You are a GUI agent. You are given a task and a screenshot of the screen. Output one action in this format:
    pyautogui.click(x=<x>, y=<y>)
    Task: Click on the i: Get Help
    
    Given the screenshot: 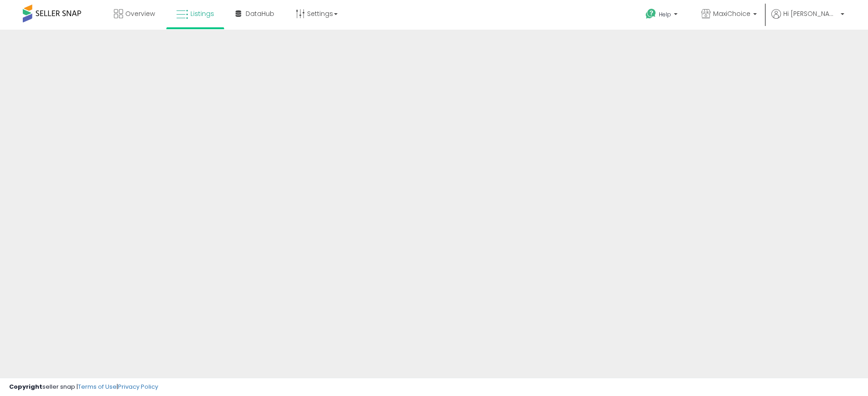 What is the action you would take?
    pyautogui.click(x=651, y=13)
    